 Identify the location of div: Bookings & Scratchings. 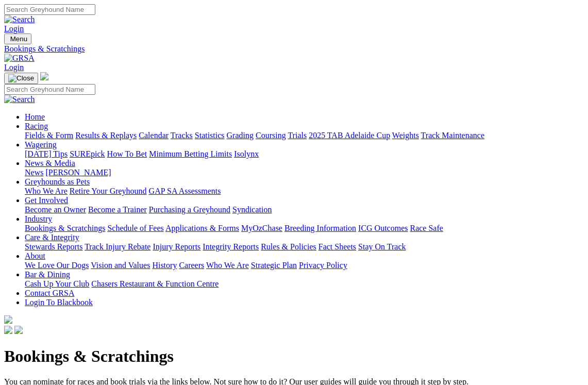
(294, 49).